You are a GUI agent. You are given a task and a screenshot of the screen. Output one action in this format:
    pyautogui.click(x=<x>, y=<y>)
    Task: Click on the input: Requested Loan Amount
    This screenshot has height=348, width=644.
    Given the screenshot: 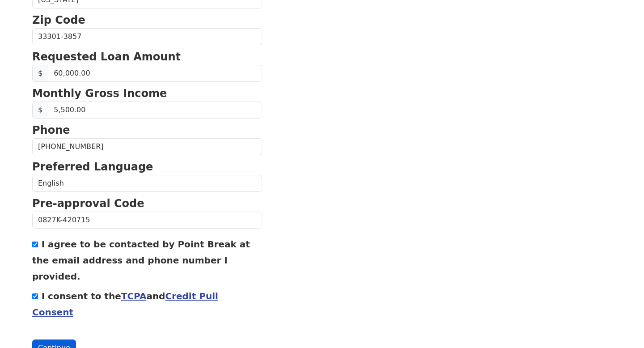 What is the action you would take?
    pyautogui.click(x=155, y=73)
    